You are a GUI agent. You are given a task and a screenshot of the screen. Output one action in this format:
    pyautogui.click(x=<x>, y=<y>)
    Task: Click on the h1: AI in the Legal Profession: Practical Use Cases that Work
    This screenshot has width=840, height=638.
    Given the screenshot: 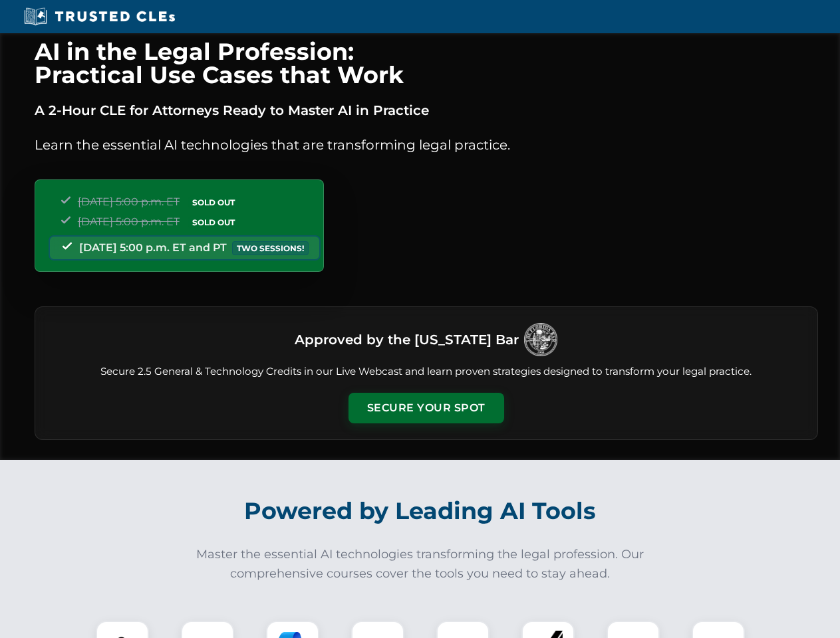 What is the action you would take?
    pyautogui.click(x=426, y=63)
    